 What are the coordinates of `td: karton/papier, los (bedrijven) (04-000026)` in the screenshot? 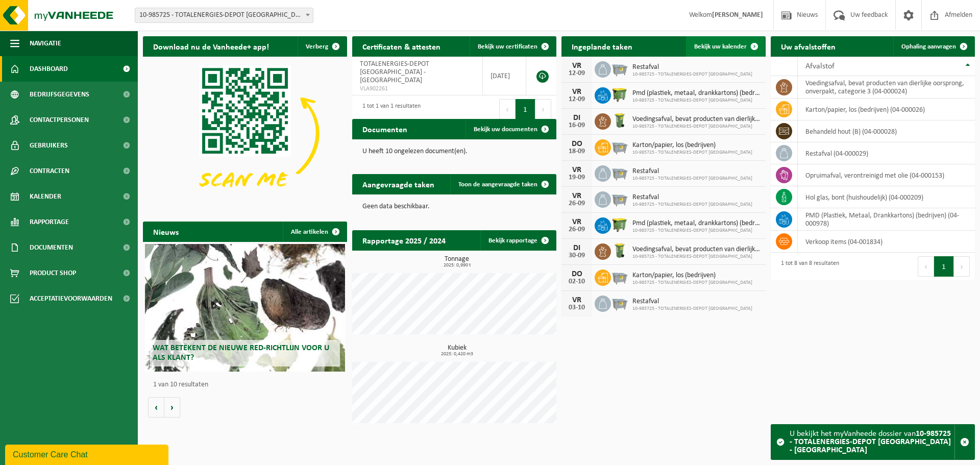 It's located at (887, 109).